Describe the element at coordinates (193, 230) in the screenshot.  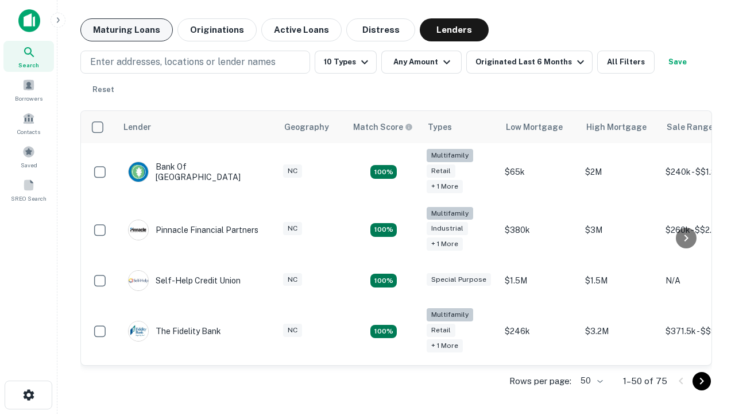
I see `div: Pinnacle Financial Partners` at that location.